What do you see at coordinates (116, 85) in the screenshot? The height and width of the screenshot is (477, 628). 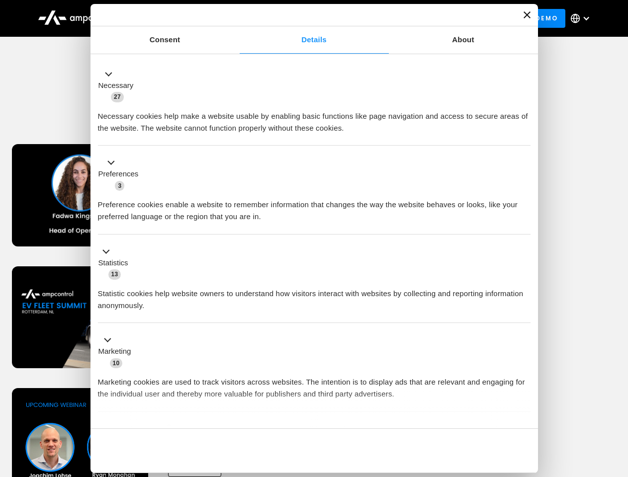 I see `label: Necessary` at bounding box center [116, 85].